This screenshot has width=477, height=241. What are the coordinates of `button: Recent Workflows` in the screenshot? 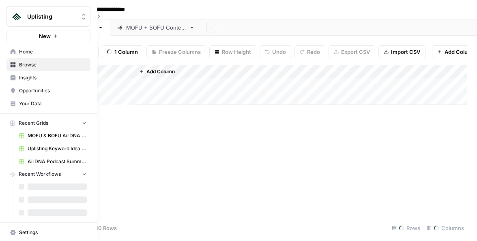 It's located at (48, 174).